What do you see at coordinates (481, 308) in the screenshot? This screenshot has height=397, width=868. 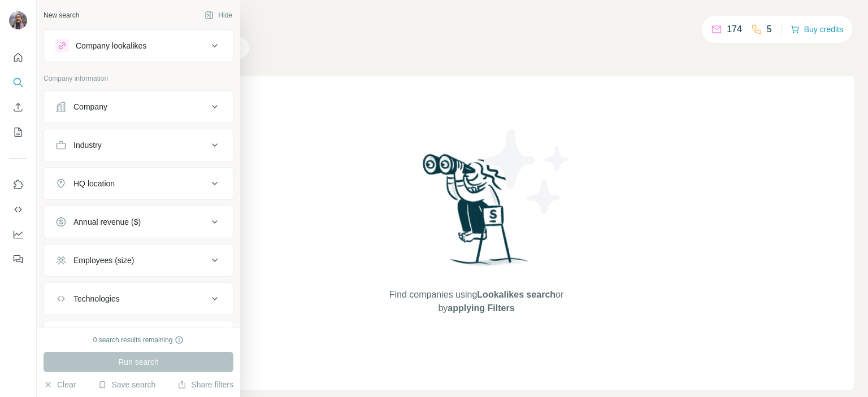 I see `span: applying Filters` at bounding box center [481, 308].